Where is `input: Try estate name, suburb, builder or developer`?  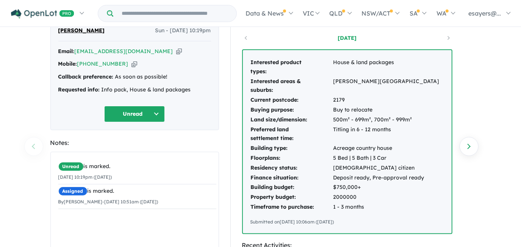 input: Try estate name, suburb, builder or developer is located at coordinates (175, 13).